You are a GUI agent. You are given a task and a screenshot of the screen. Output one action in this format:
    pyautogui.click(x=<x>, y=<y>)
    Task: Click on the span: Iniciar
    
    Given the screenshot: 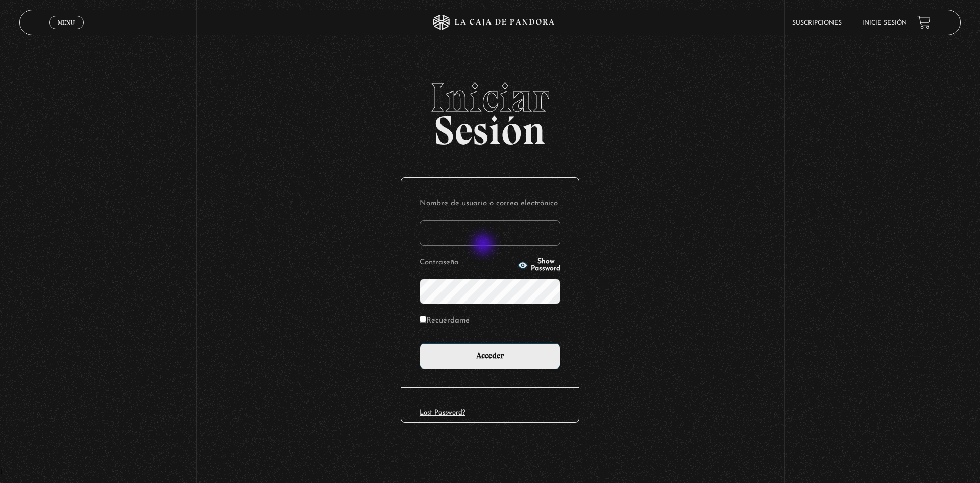 What is the action you would take?
    pyautogui.click(x=489, y=97)
    